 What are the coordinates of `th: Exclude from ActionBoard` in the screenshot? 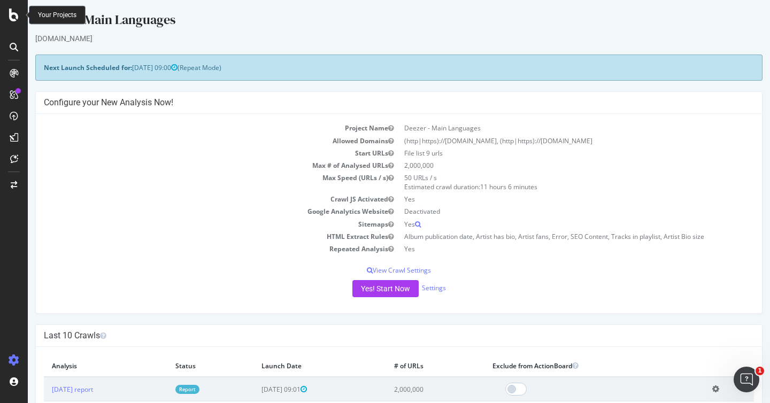 It's located at (567, 366).